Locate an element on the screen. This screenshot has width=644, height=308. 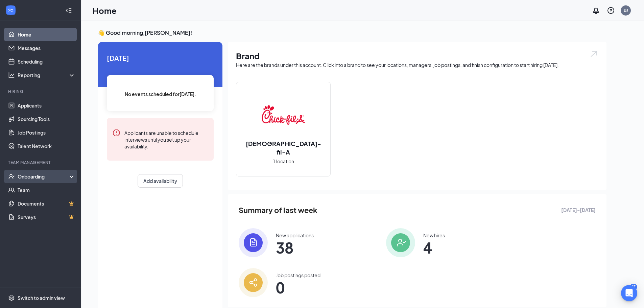
a: Scheduling is located at coordinates (47, 62).